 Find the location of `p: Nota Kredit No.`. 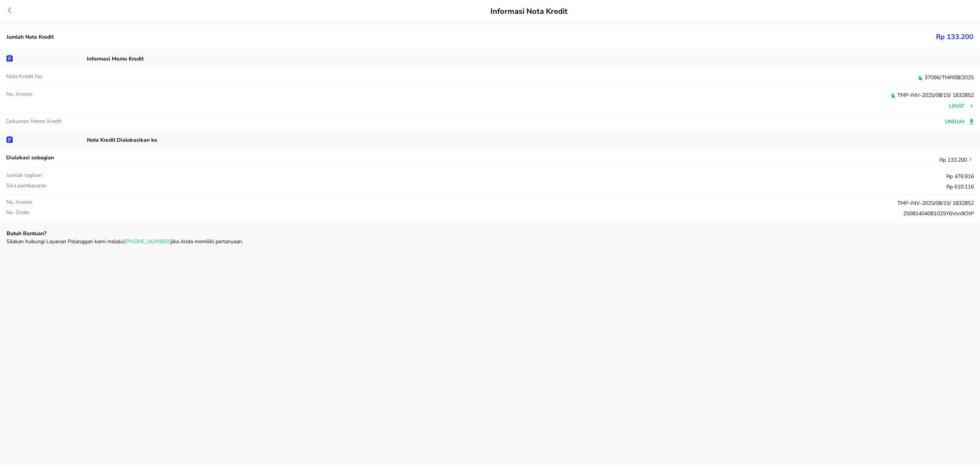

p: Nota Kredit No. is located at coordinates (167, 76).